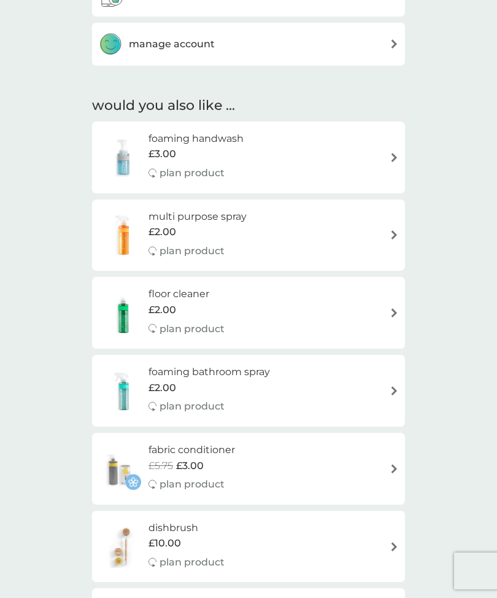 The width and height of the screenshot is (497, 598). What do you see at coordinates (187, 528) in the screenshot?
I see `h6: dishbrush` at bounding box center [187, 528].